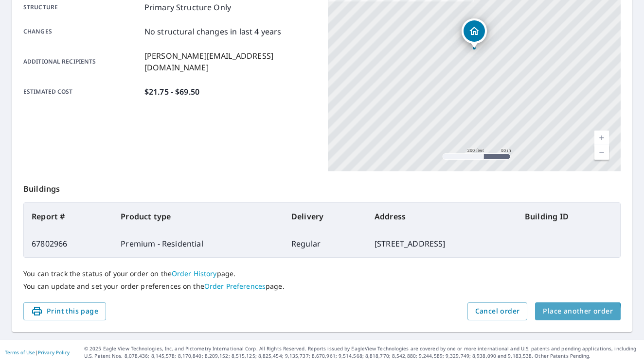 The image size is (644, 364). What do you see at coordinates (325, 244) in the screenshot?
I see `td: Regular` at bounding box center [325, 244].